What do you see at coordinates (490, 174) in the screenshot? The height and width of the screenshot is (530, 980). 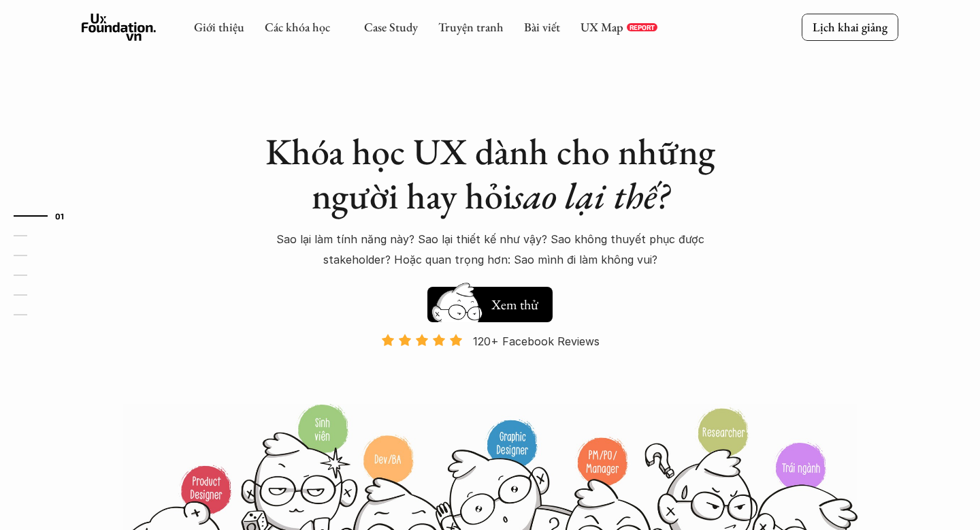 I see `h1: Khóa học UX dành cho những người hay hỏi` at bounding box center [490, 174].